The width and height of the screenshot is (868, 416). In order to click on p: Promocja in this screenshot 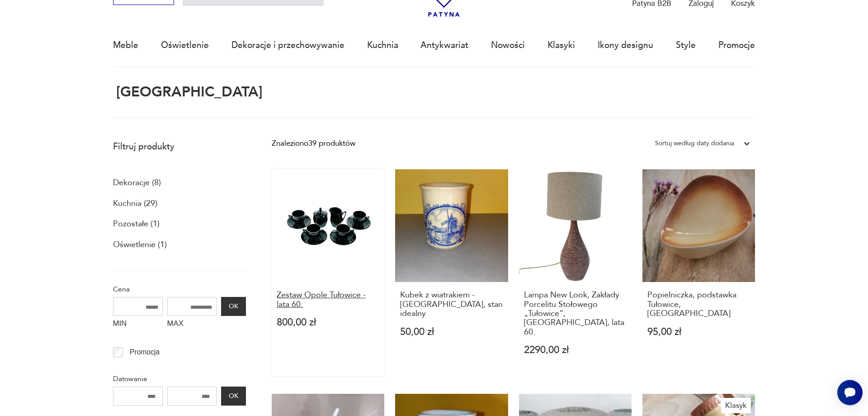, I will do `click(145, 351)`.